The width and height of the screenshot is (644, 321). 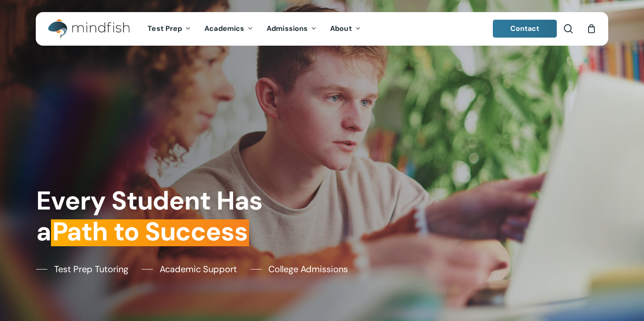 I want to click on nav: Main Menu, so click(x=254, y=28).